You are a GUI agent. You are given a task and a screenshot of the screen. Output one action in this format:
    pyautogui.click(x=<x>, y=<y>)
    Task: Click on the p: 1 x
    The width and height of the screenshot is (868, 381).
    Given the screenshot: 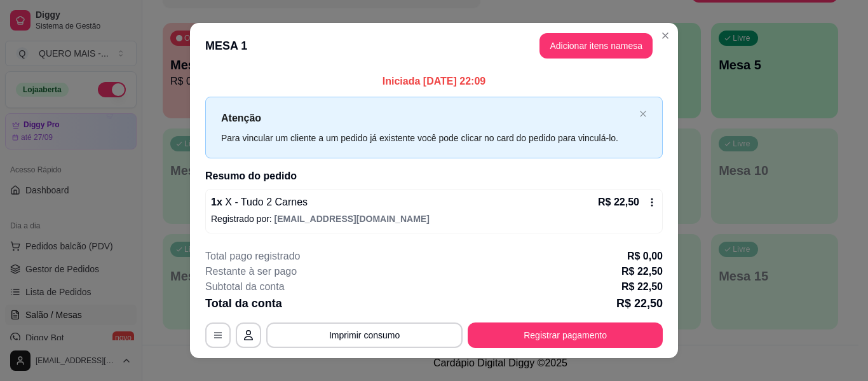 What is the action you would take?
    pyautogui.click(x=259, y=202)
    